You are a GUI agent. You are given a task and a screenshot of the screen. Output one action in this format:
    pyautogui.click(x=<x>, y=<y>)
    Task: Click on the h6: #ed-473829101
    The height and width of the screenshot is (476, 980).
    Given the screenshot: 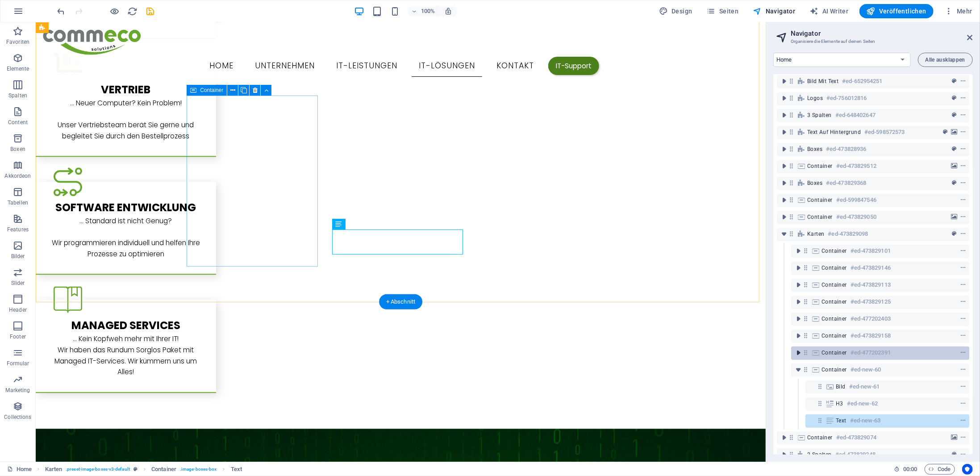 What is the action you would take?
    pyautogui.click(x=871, y=251)
    